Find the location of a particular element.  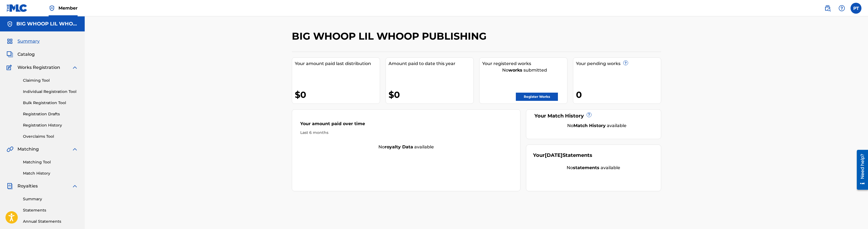

strong: Match History is located at coordinates (590, 125).